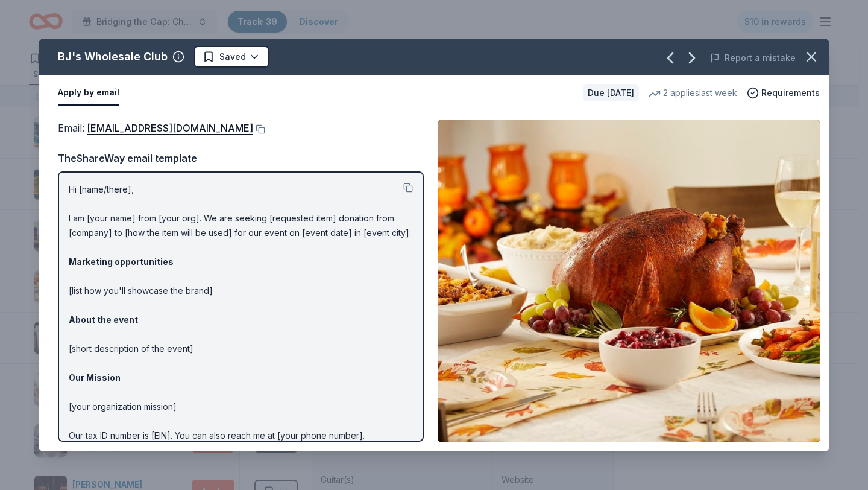 This screenshot has height=490, width=868. Describe the element at coordinates (783, 93) in the screenshot. I see `button: Requirements` at that location.